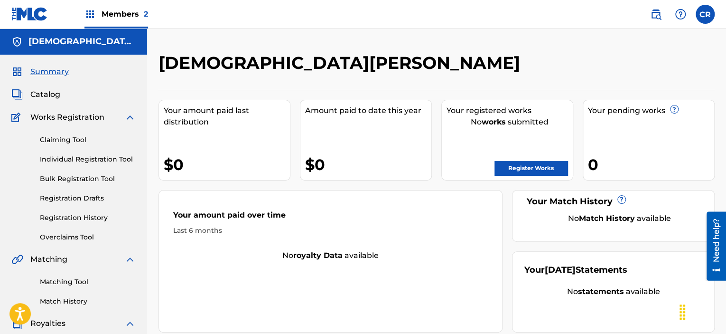  I want to click on span: Royalties, so click(48, 323).